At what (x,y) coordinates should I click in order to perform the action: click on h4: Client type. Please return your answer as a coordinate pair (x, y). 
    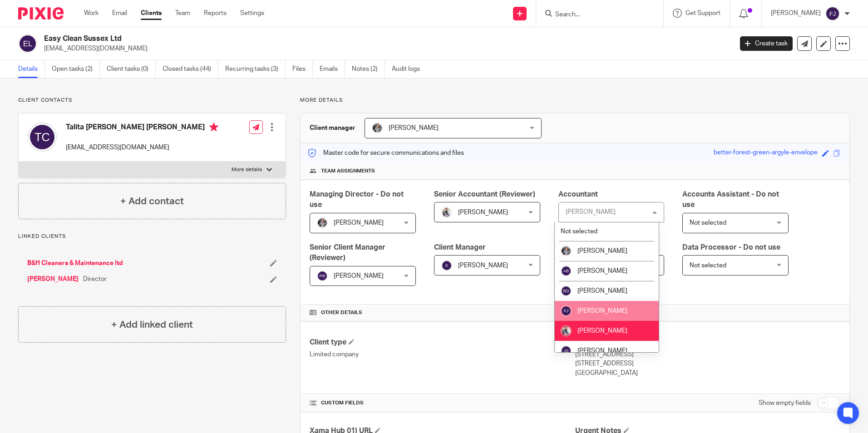
    Looking at the image, I should click on (442, 342).